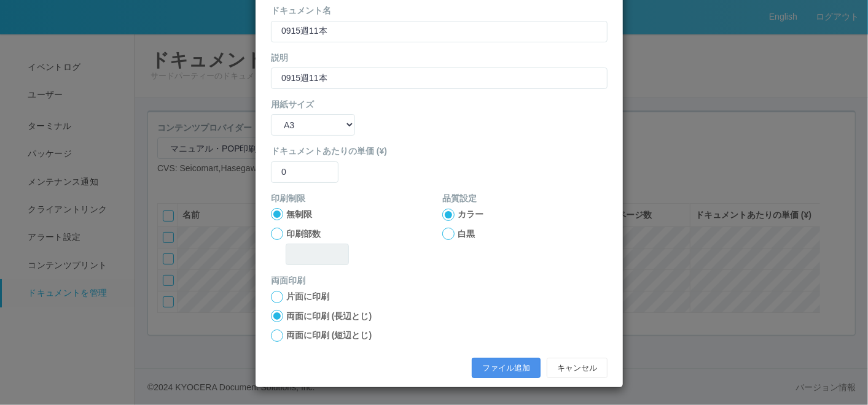 Image resolution: width=868 pixels, height=405 pixels. What do you see at coordinates (308, 297) in the screenshot?
I see `label: 片面に印刷` at bounding box center [308, 297].